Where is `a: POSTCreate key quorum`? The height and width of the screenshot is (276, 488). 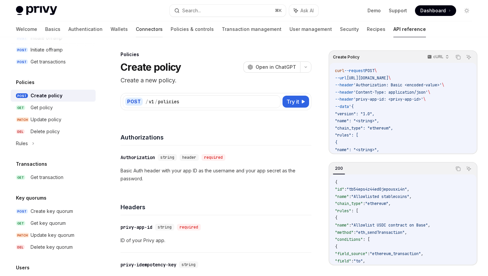
a: POSTCreate key quorum is located at coordinates (53, 211).